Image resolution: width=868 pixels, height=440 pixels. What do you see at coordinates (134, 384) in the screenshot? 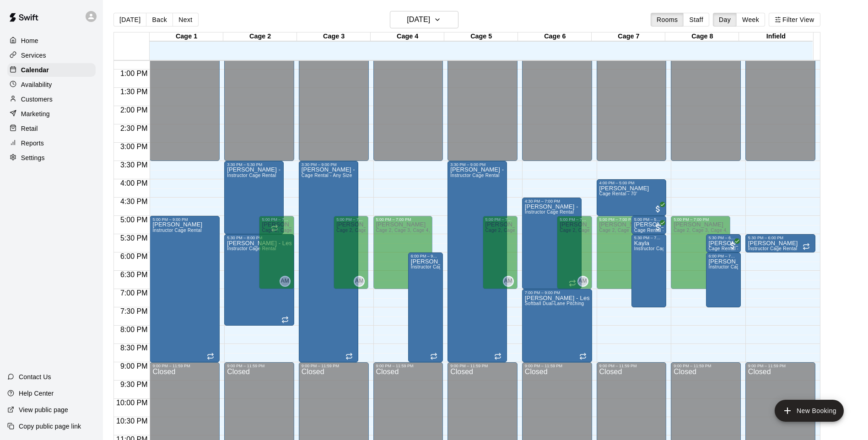
I see `span: 9:30 PM` at bounding box center [134, 384].